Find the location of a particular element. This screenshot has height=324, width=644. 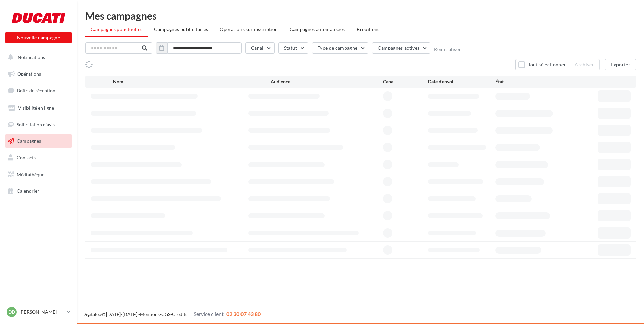

button: Statut is located at coordinates (293, 48).